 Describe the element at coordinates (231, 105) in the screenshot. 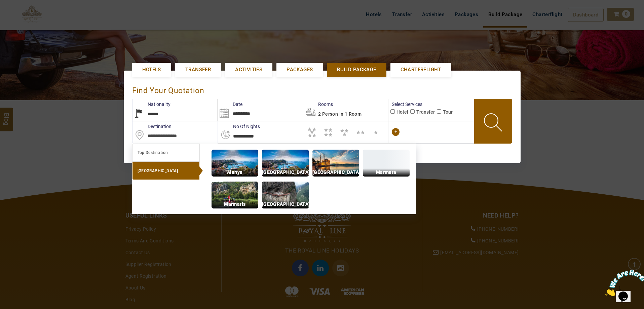

I see `label: Date` at that location.